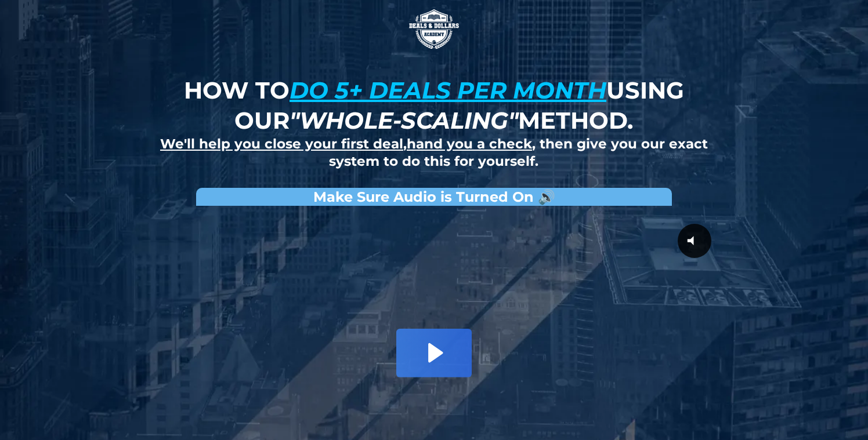  What do you see at coordinates (282, 144) in the screenshot?
I see `u: We'll help you close your first deal` at bounding box center [282, 144].